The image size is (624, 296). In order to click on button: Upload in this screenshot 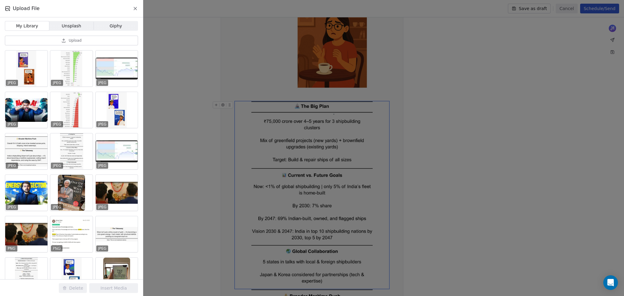, I will do `click(71, 40)`.